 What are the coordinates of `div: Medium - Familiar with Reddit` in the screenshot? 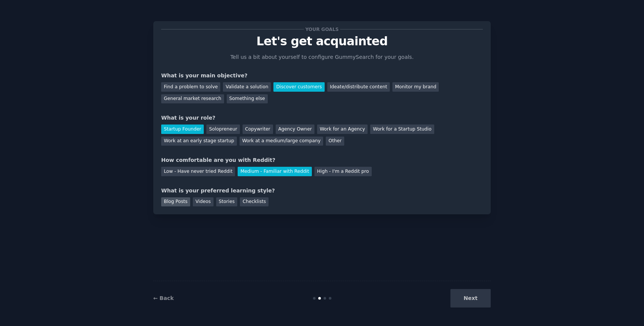 It's located at (275, 171).